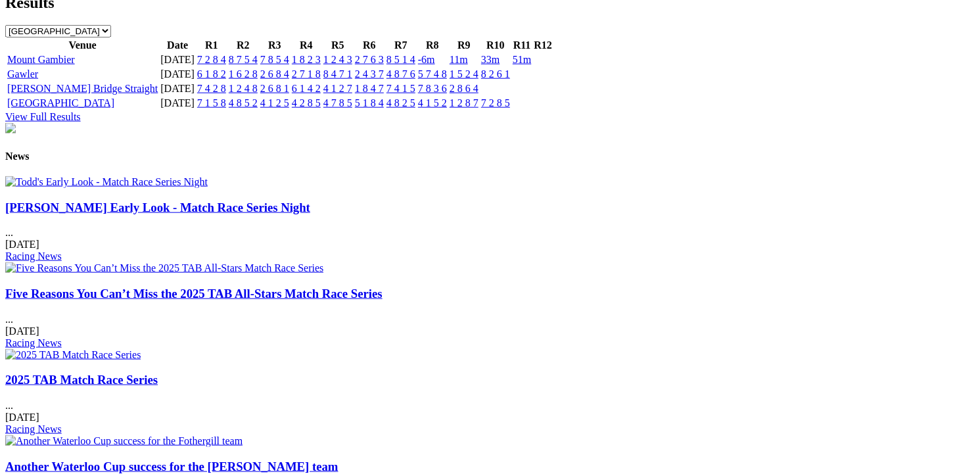 The height and width of the screenshot is (476, 980). Describe the element at coordinates (306, 59) in the screenshot. I see `a: 1 8 2 3` at that location.